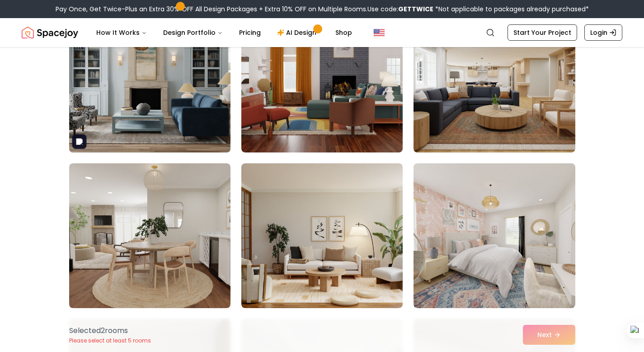 The image size is (644, 352). I want to click on div: Pay Once, Get Twice-Plus an Extra 30% OFF All Design Packages + Extra 10% OFF on Multiple Rooms., so click(323, 9).